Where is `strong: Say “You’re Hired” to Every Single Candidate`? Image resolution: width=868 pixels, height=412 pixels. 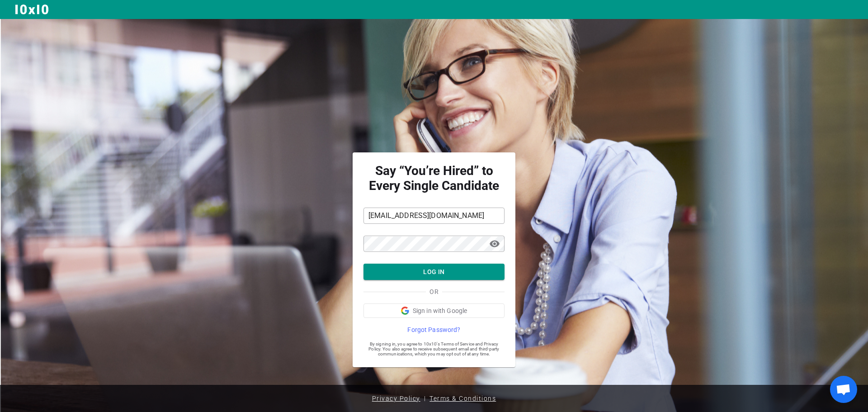 strong: Say “You’re Hired” to Every Single Candidate is located at coordinates (434, 178).